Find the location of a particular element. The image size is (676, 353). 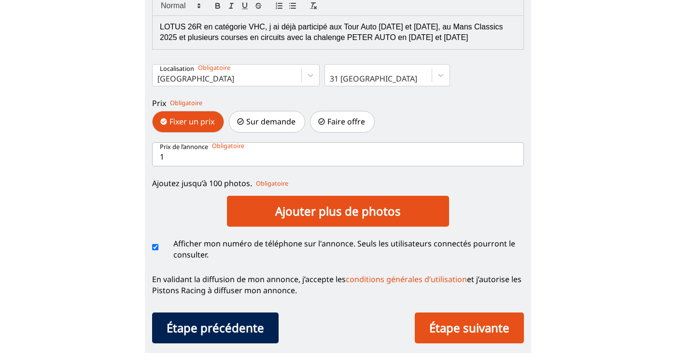

p: Faire offre is located at coordinates (342, 122).